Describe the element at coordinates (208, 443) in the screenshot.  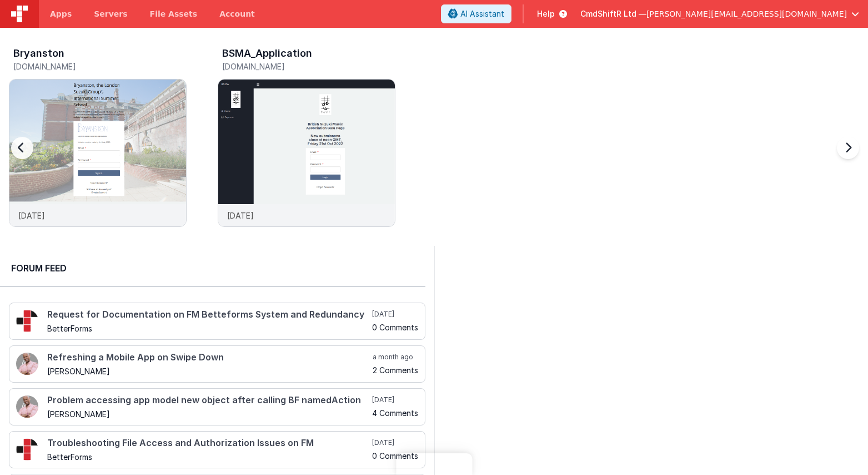
I see `h4: Troubleshooting File Access and Authorization Issues on FM` at that location.